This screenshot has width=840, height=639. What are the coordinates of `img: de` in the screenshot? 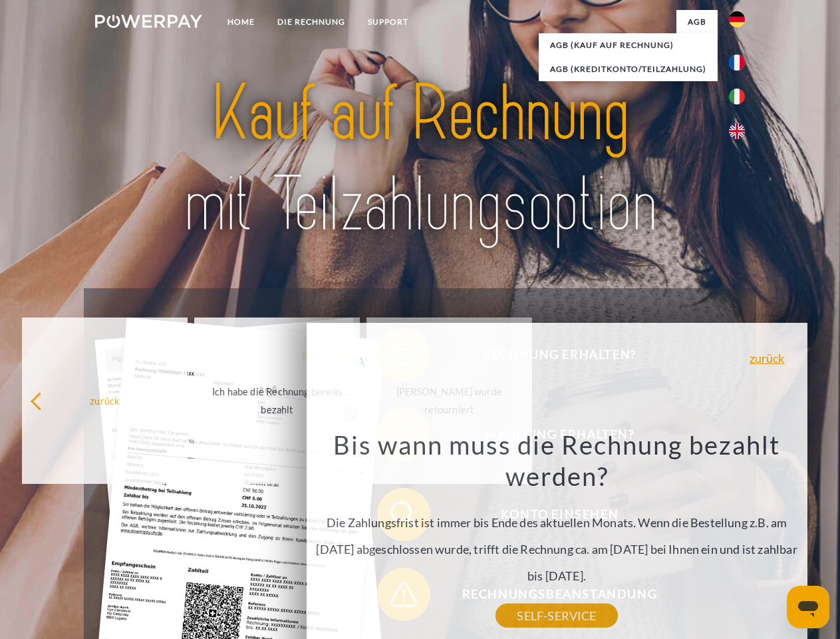 It's located at (737, 19).